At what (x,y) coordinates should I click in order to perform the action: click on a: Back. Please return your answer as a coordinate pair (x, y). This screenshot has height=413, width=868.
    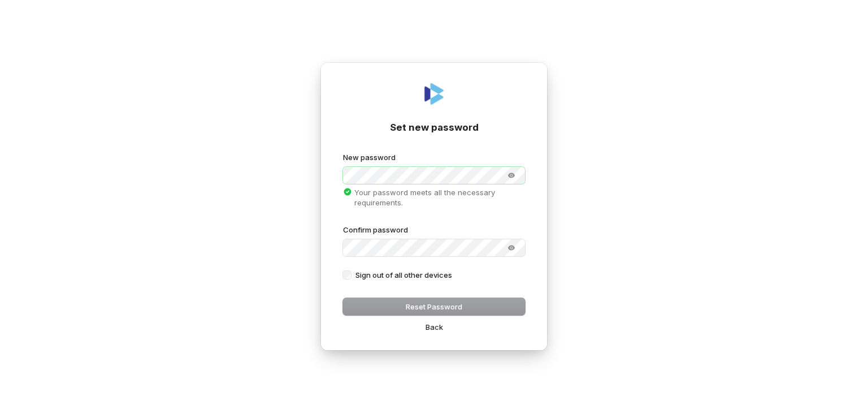
    Looking at the image, I should click on (434, 327).